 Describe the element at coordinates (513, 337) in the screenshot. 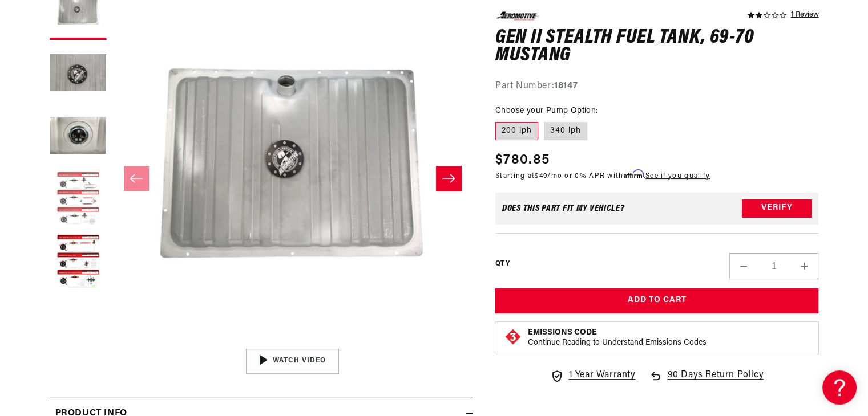

I see `img: Emissions code` at that location.